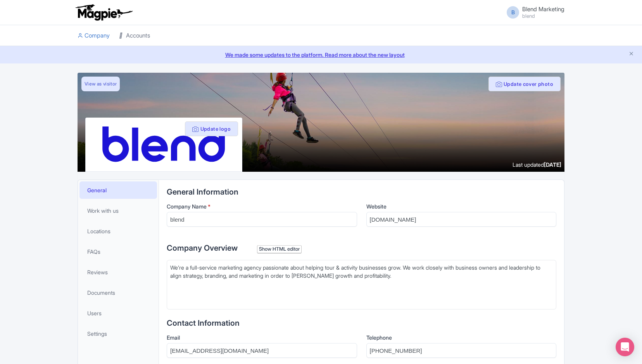 The height and width of the screenshot is (364, 642). What do you see at coordinates (513, 12) in the screenshot?
I see `span: B` at bounding box center [513, 12].